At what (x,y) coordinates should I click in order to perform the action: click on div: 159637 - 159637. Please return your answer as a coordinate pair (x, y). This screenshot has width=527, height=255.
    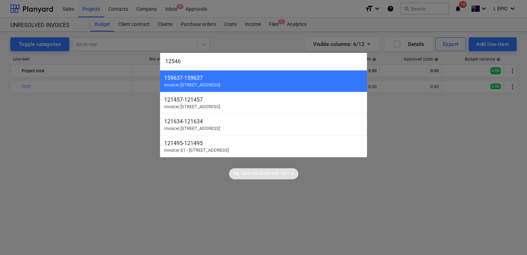
    Looking at the image, I should click on (264, 78).